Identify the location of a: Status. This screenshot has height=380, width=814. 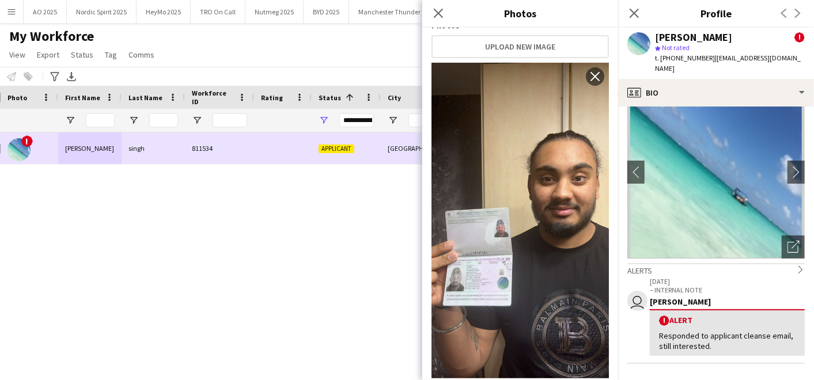
(82, 55).